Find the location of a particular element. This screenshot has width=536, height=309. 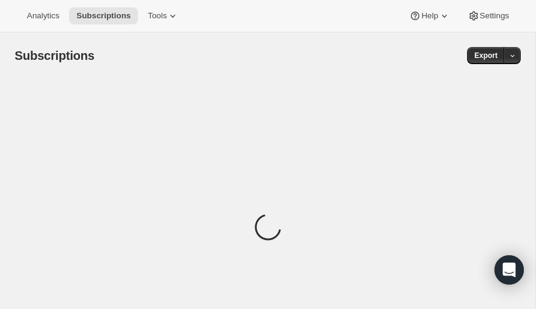

button: Settings is located at coordinates (488, 16).